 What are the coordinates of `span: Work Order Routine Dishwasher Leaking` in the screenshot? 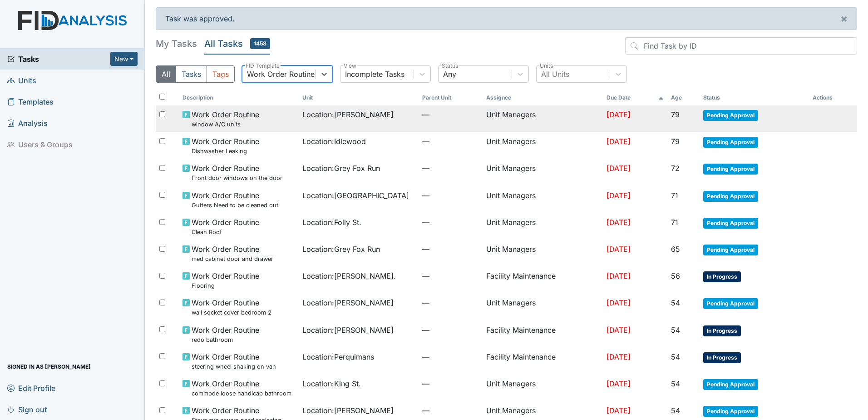 It's located at (225, 146).